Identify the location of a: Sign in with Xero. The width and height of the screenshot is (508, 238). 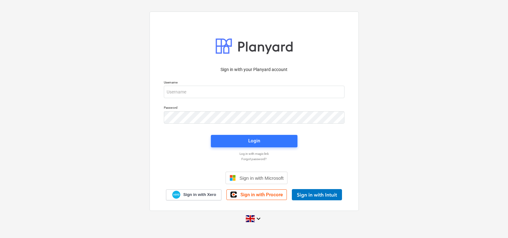
(194, 195).